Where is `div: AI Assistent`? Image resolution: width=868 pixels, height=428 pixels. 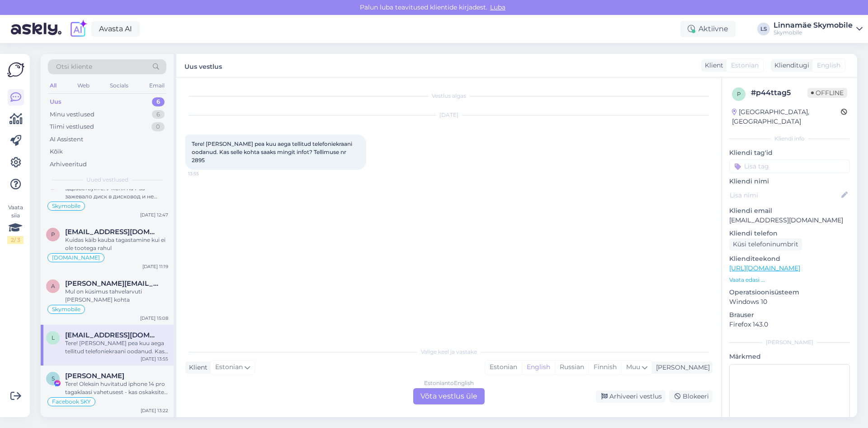
div: AI Assistent is located at coordinates (67, 139).